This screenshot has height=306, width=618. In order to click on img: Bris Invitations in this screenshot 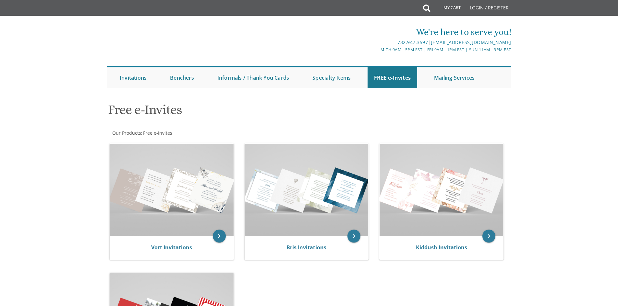, I will do `click(306, 190)`.